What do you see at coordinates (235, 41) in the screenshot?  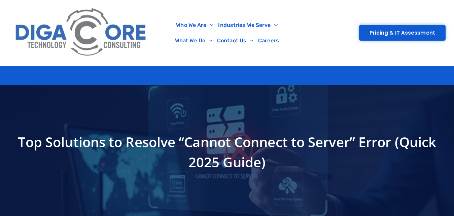 I see `a: Contact Us` at bounding box center [235, 41].